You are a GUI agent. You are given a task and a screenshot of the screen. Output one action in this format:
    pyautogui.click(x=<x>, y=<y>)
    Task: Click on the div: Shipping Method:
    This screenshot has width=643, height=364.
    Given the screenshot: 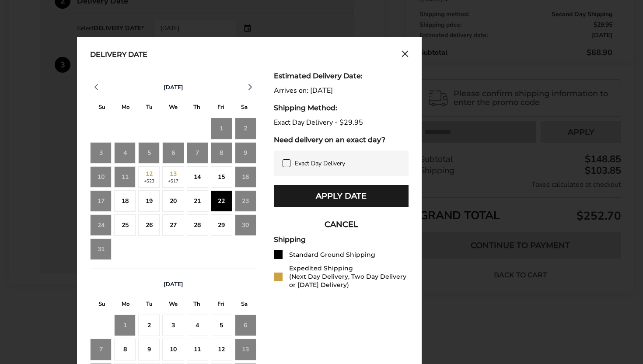 What is the action you would take?
    pyautogui.click(x=341, y=108)
    